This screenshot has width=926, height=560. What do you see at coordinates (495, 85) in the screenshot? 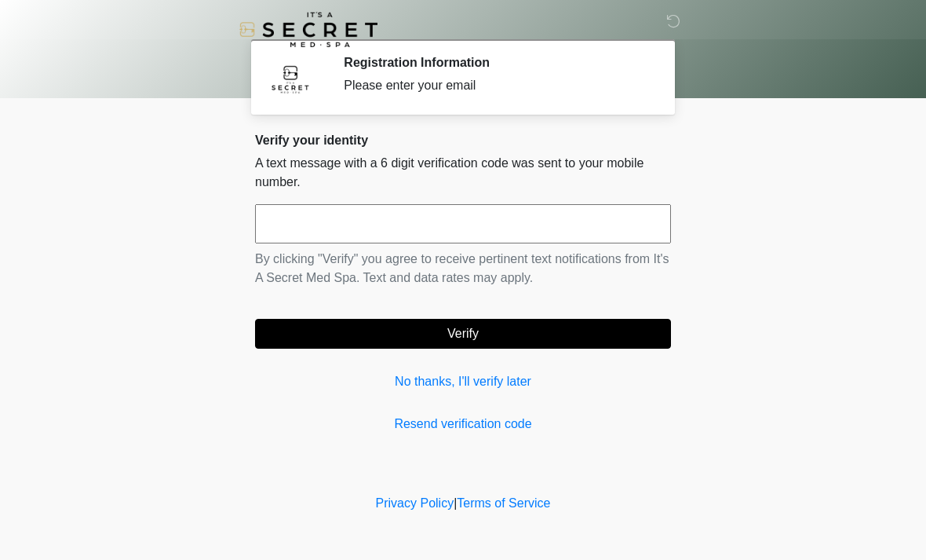
I see `div: Please enter your email` at bounding box center [495, 85].